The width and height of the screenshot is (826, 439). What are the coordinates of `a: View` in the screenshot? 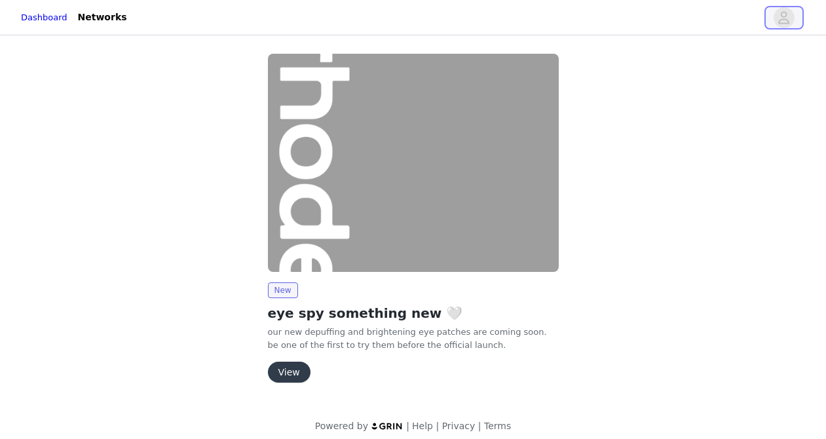 It's located at (289, 372).